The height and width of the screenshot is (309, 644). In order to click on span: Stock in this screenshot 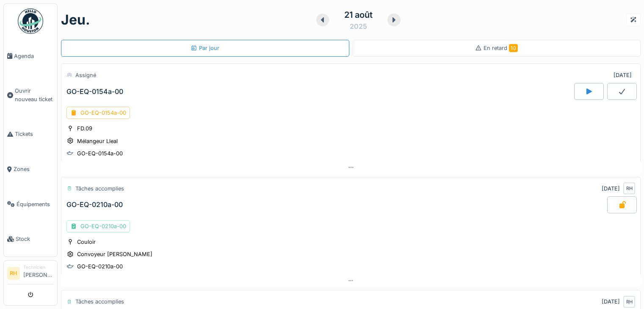, I will do `click(35, 239)`.